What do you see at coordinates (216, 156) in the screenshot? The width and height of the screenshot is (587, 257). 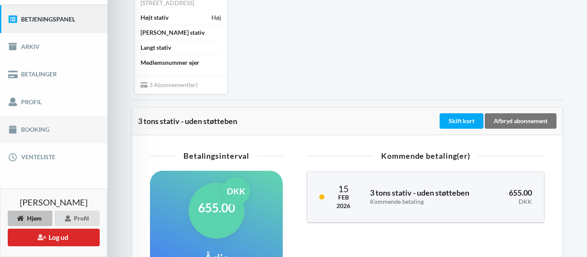 I see `div: Betalingsinterval` at bounding box center [216, 156].